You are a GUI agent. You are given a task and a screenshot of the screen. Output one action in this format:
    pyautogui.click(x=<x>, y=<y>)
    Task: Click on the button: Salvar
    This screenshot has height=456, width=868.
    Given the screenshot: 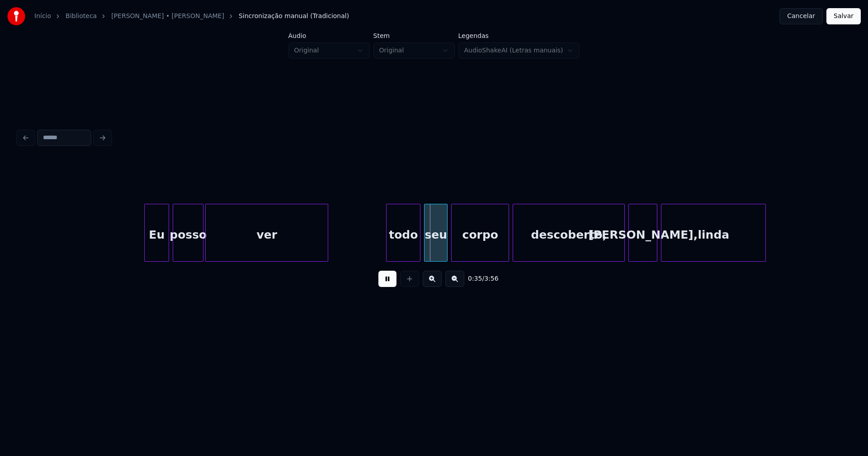 What is the action you would take?
    pyautogui.click(x=843, y=16)
    